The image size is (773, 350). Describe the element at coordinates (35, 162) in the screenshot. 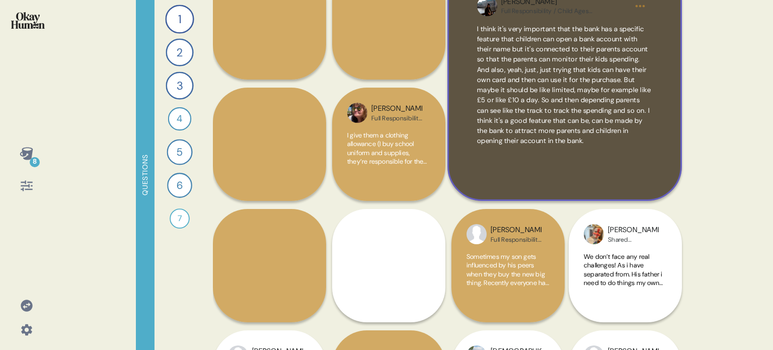

I see `div: 8` at that location.